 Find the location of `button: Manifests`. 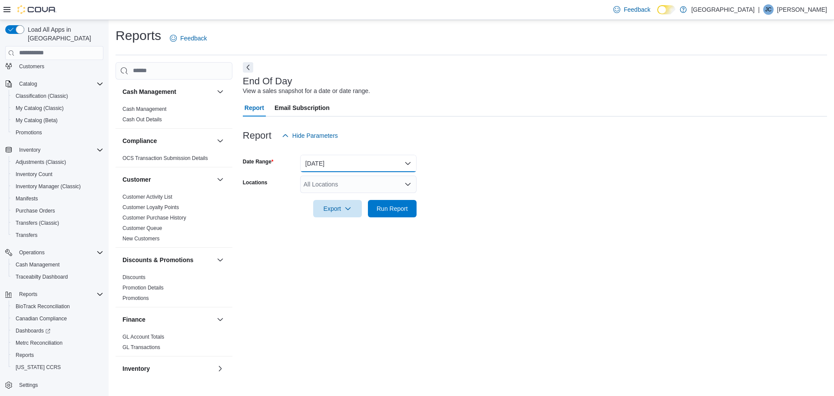

button: Manifests is located at coordinates (58, 198).